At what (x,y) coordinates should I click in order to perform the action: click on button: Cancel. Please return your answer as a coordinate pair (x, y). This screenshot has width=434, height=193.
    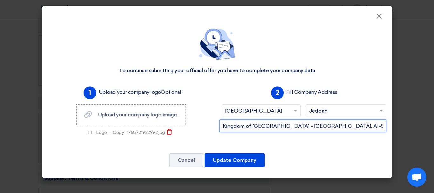
    Looking at the image, I should click on (186, 160).